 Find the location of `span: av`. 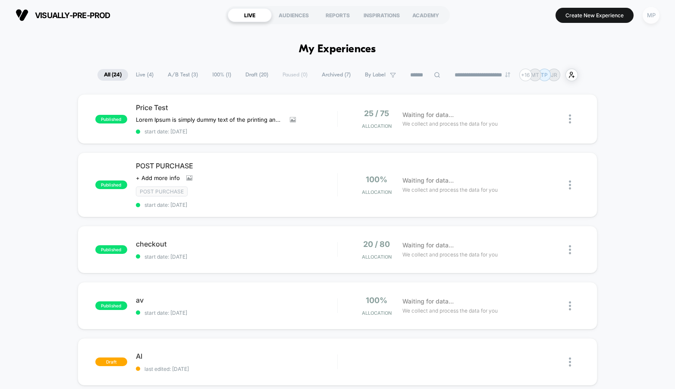

span: av is located at coordinates (237, 300).